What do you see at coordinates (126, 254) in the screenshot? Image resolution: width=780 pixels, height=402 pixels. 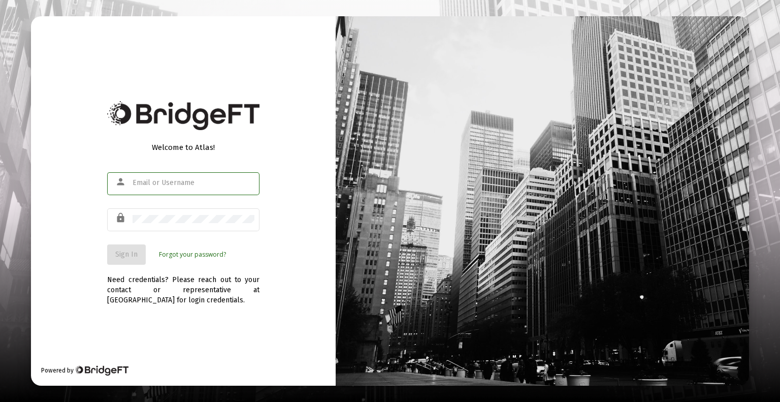 I see `span: Sign In` at bounding box center [126, 254].